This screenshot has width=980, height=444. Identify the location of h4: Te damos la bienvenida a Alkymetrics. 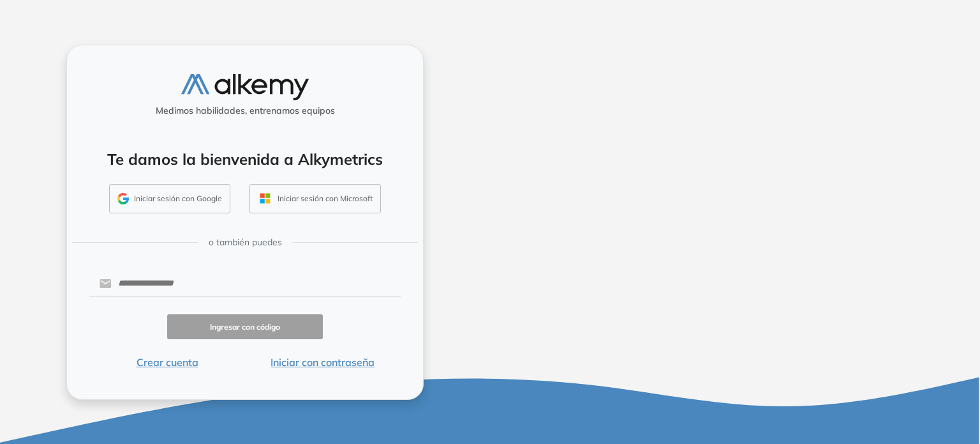
(245, 159).